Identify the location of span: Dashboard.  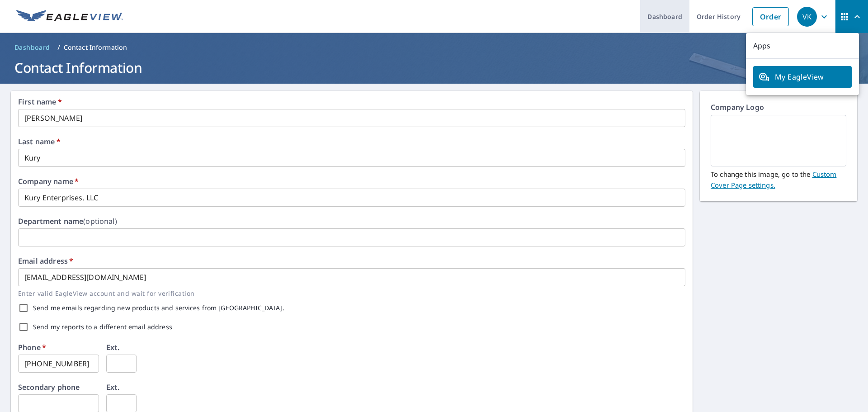
(32, 47).